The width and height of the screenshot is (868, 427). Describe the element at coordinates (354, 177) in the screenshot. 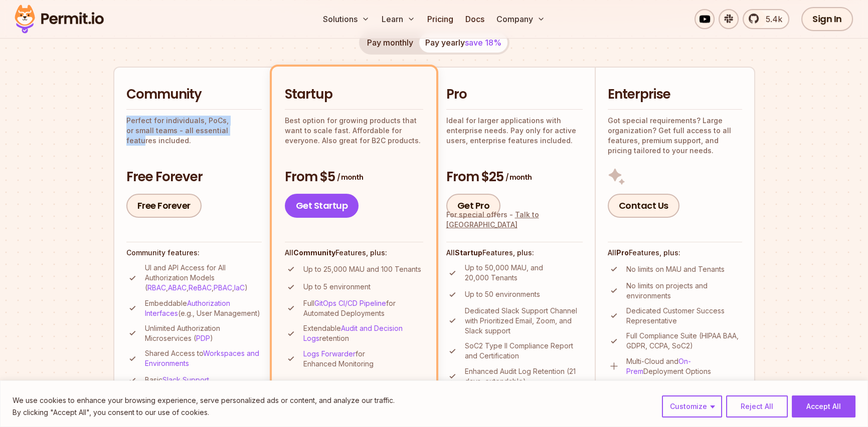

I see `h3: From $5` at that location.